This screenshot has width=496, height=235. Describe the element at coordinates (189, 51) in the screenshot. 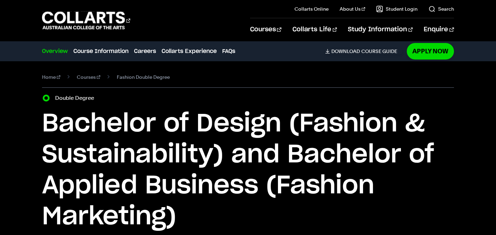

I see `a: Collarts Experience` at that location.